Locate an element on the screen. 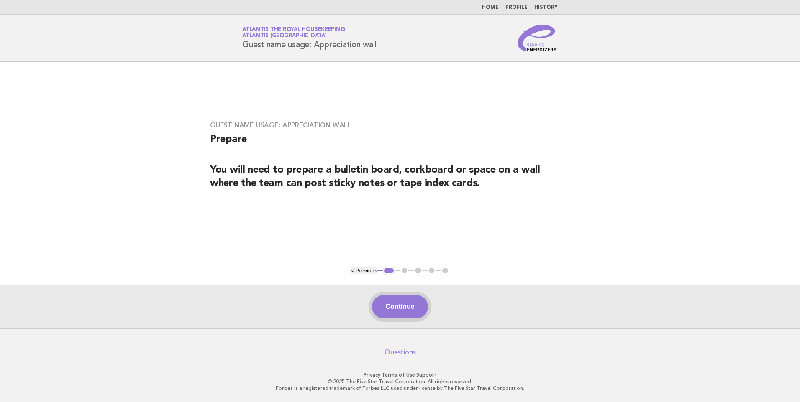  a: Questions is located at coordinates (400, 353).